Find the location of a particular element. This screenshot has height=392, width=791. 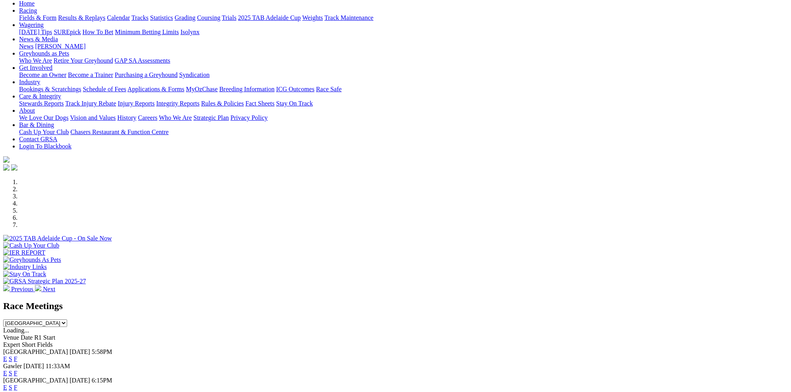

a: News & Media is located at coordinates (39, 39).